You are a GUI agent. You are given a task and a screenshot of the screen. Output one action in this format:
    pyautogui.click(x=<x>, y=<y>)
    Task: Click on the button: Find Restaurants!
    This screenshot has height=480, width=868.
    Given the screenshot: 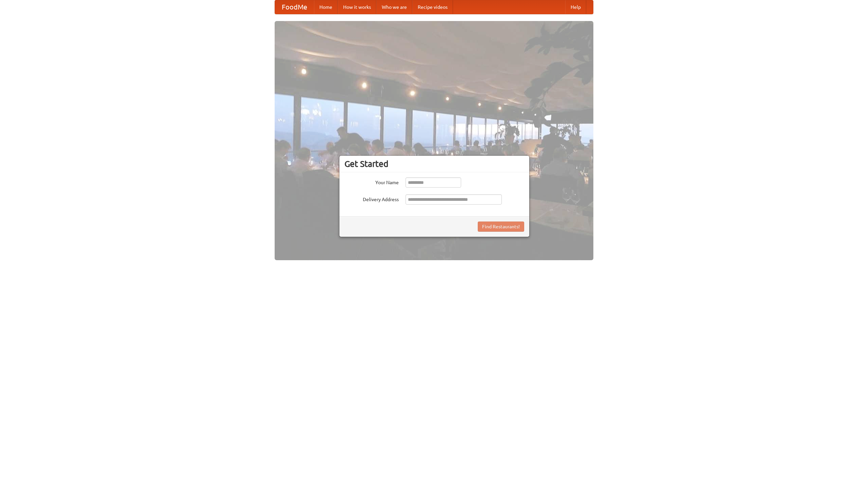 What is the action you would take?
    pyautogui.click(x=501, y=226)
    